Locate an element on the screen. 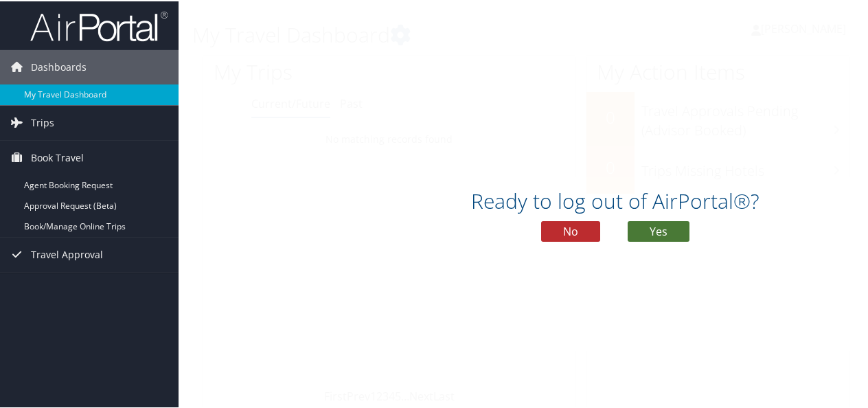  span: Trips is located at coordinates (43, 122).